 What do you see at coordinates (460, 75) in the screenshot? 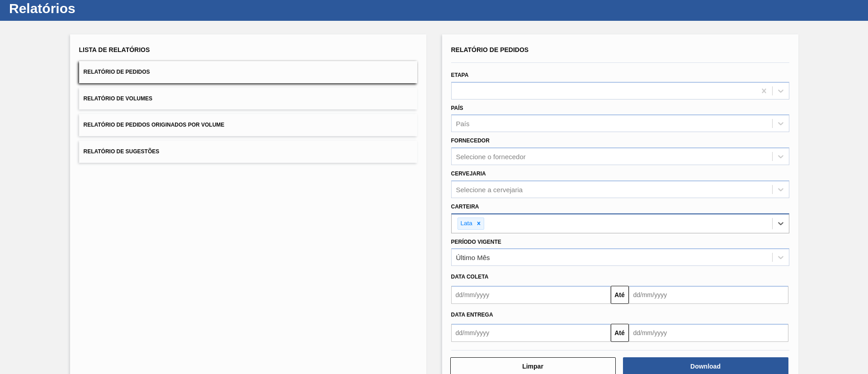
I see `label: Etapa` at bounding box center [460, 75].